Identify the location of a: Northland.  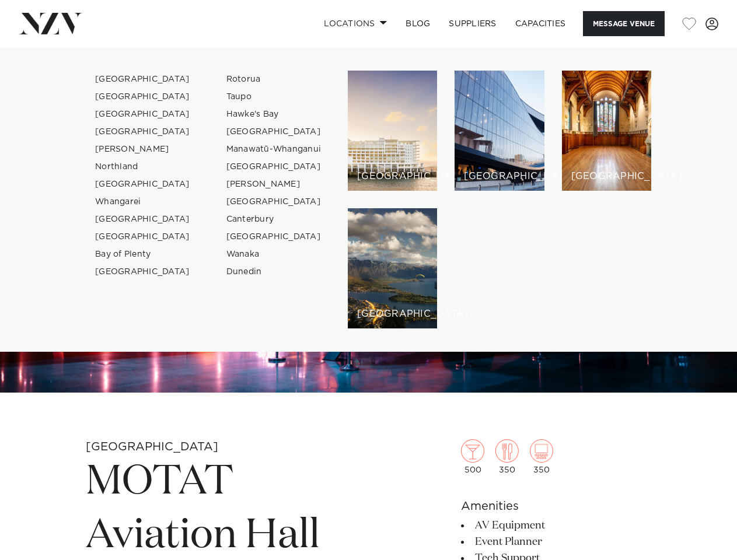
(142, 167).